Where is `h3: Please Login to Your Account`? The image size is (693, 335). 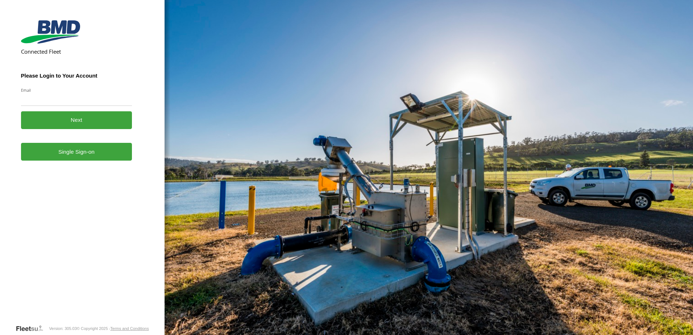 h3: Please Login to Your Account is located at coordinates (77, 75).